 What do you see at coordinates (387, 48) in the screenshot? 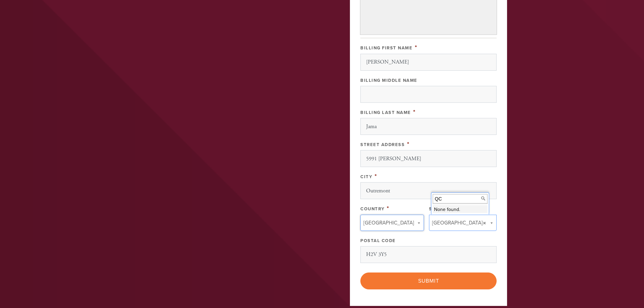
I see `label: Billing First Name` at bounding box center [387, 48].